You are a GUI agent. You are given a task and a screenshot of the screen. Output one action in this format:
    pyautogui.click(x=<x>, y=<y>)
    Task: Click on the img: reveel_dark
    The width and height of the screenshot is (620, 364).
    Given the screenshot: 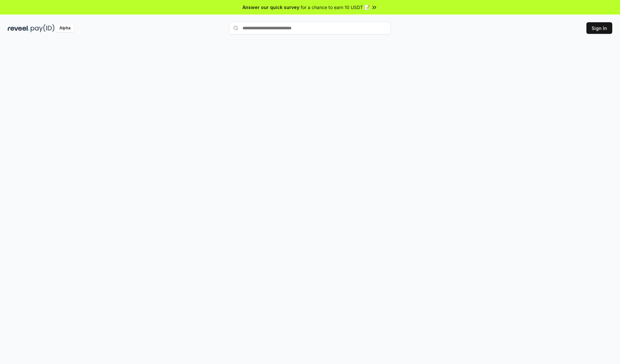 What is the action you would take?
    pyautogui.click(x=18, y=28)
    